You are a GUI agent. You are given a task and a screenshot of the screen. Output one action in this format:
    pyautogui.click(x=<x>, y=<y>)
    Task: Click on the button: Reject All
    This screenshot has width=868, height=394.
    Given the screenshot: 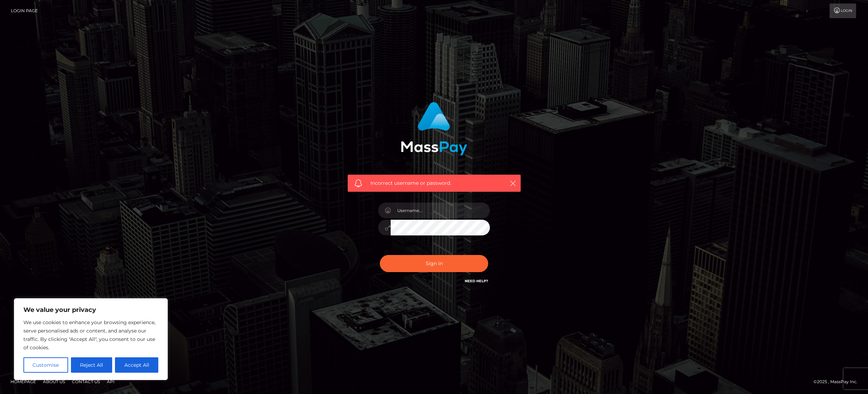 What is the action you would take?
    pyautogui.click(x=91, y=364)
    